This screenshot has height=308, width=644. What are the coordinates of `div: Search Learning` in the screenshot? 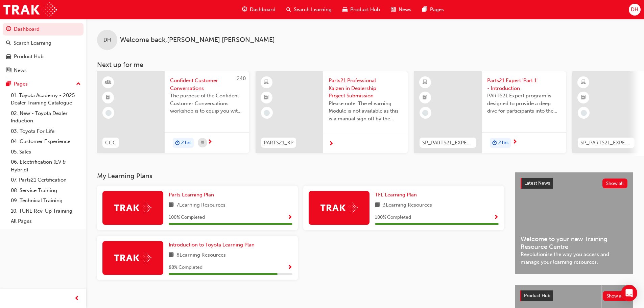 It's located at (33, 43).